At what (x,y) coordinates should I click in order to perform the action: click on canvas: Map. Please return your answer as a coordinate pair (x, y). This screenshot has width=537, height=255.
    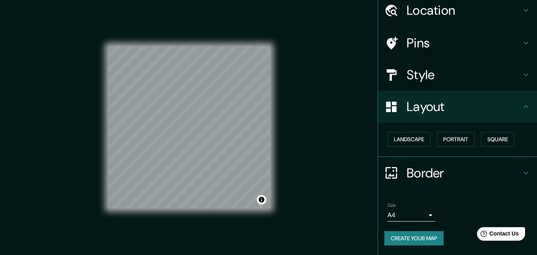
    Looking at the image, I should click on (189, 127).